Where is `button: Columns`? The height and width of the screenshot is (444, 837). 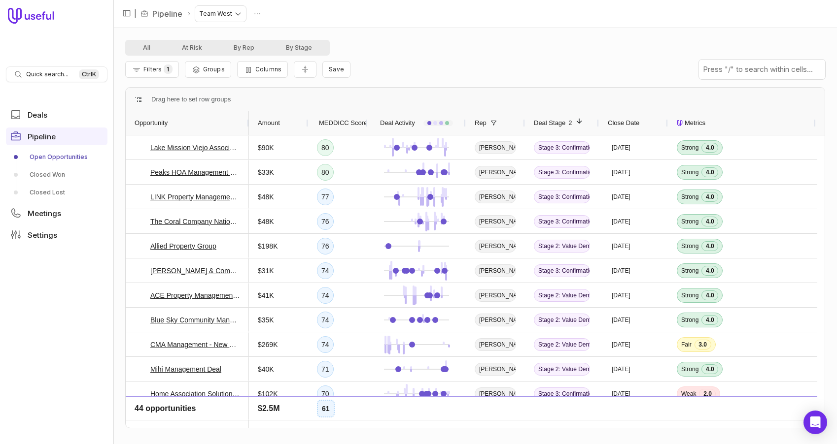 button: Columns is located at coordinates (262, 69).